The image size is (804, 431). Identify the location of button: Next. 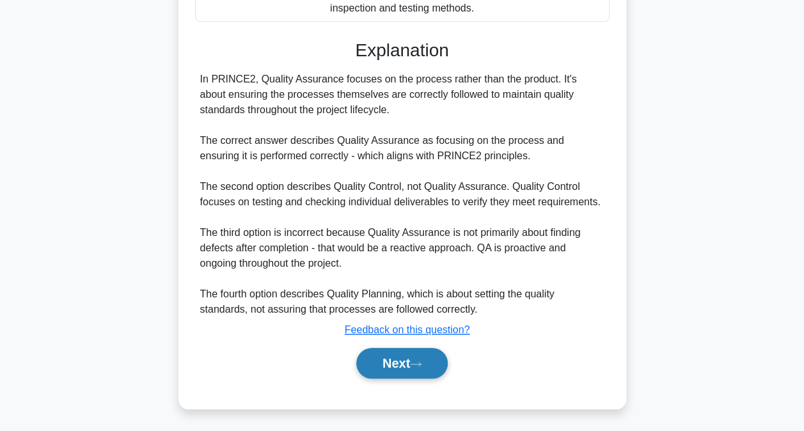
(402, 363).